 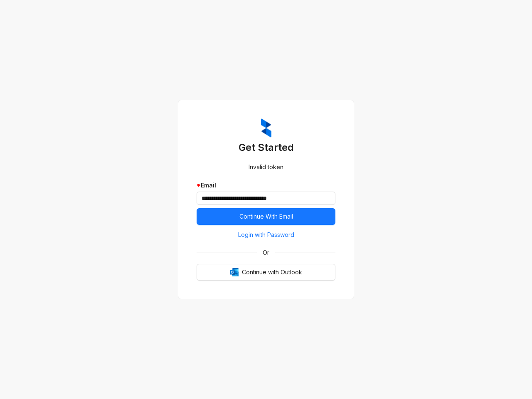 I want to click on span: Continue With Email, so click(x=266, y=217).